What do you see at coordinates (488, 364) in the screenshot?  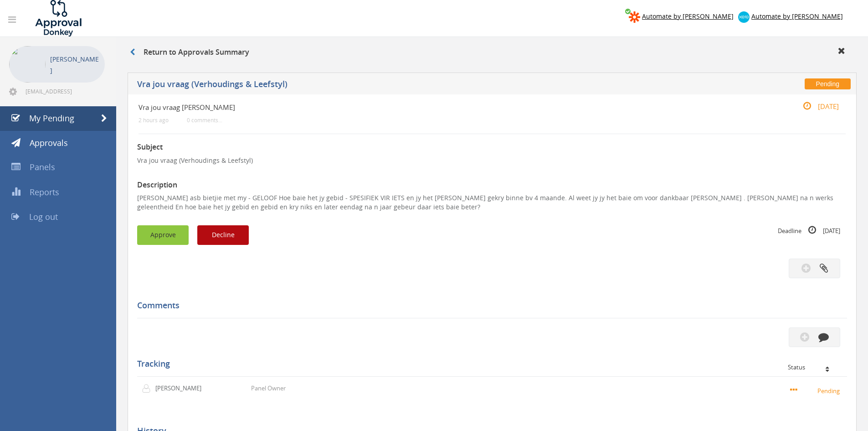 I see `h5: Tracking` at bounding box center [488, 364].